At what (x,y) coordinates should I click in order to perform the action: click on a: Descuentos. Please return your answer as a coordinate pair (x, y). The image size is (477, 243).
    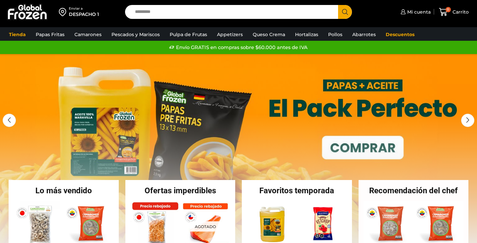
    Looking at the image, I should click on (400, 34).